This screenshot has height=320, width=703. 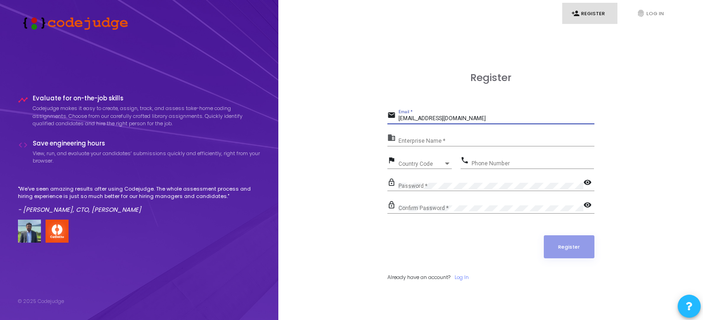 I want to click on h4: Evaluate for on-the-job skills, so click(x=147, y=98).